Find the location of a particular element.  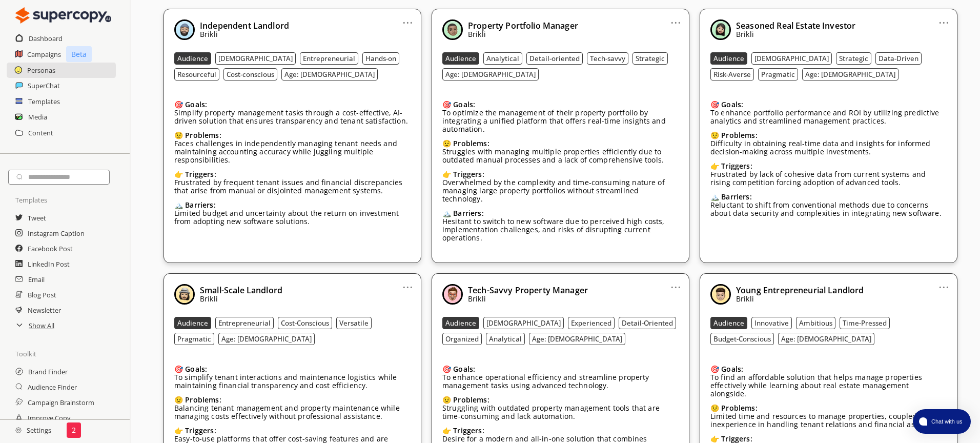

b: Resourceful is located at coordinates (197, 74).